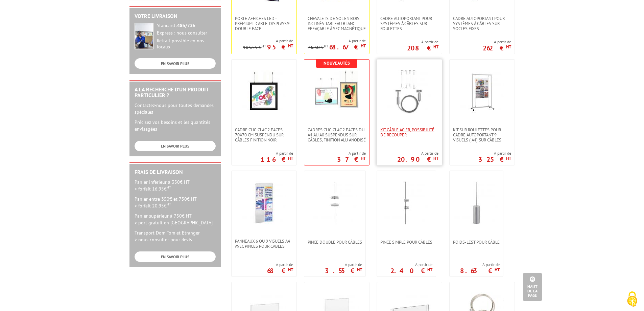  What do you see at coordinates (153, 189) in the screenshot?
I see `span: > forfait 16.95€` at bounding box center [153, 189].